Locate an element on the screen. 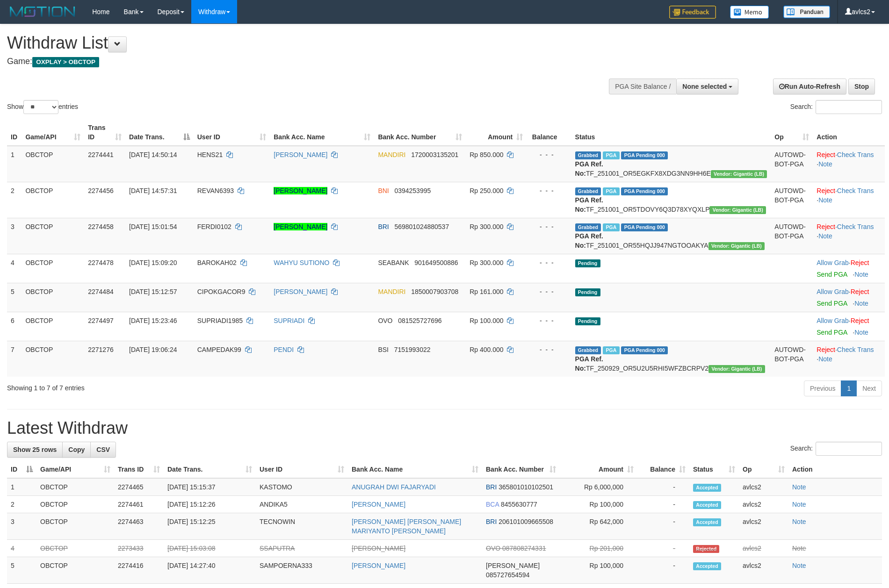 This screenshot has width=889, height=588. span: OVO is located at coordinates (493, 549).